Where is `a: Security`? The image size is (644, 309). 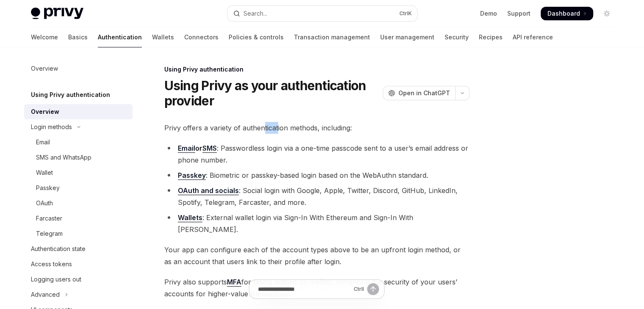
a: Security is located at coordinates (456, 37).